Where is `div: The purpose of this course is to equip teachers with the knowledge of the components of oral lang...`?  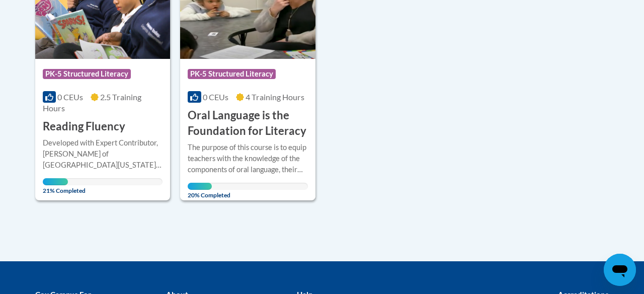
div: The purpose of this course is to equip teachers with the knowledge of the components of oral lang... is located at coordinates (247, 158).